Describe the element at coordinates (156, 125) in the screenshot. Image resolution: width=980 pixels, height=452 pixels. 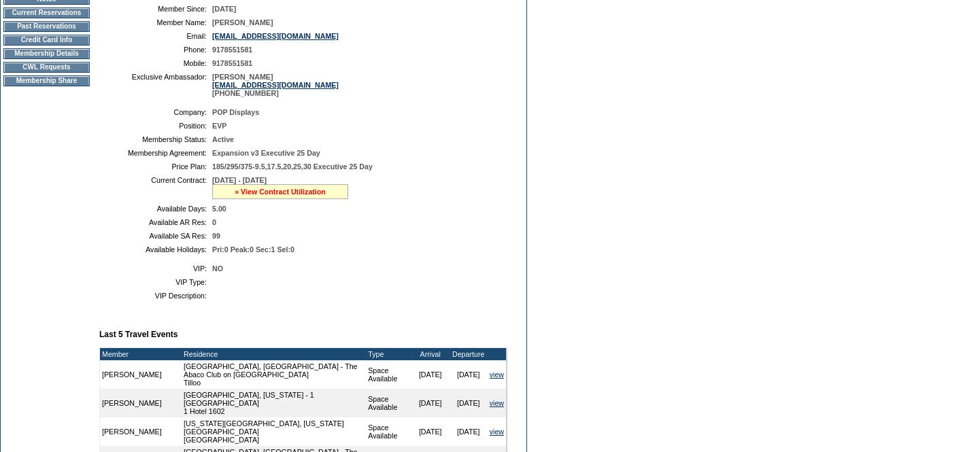
I see `td: Position:` at that location.